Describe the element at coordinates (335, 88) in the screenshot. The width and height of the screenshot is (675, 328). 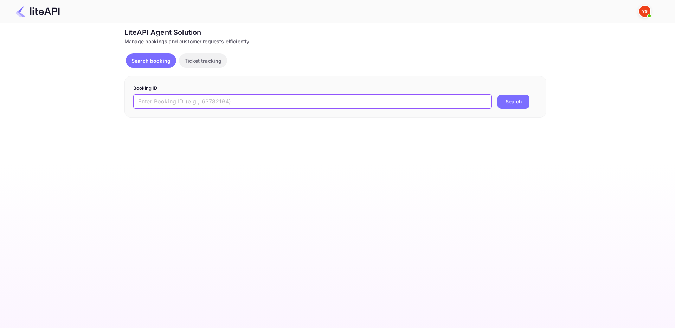
I see `p: Booking ID` at that location.